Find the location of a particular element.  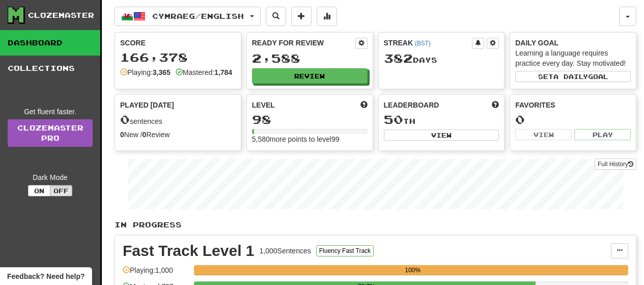

p: In Progress is located at coordinates (375, 225).